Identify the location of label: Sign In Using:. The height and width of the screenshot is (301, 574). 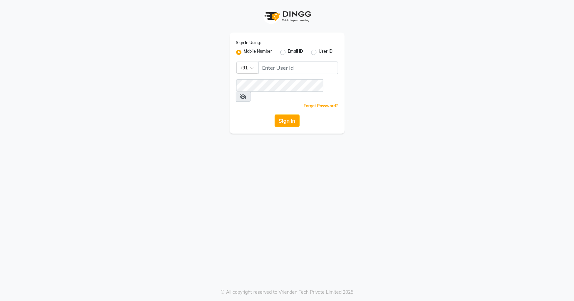
(249, 43).